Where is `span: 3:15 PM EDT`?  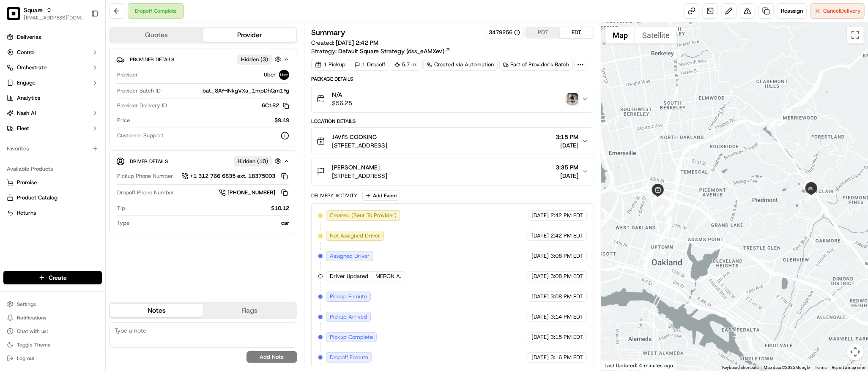 span: 3:15 PM EDT is located at coordinates (566, 337).